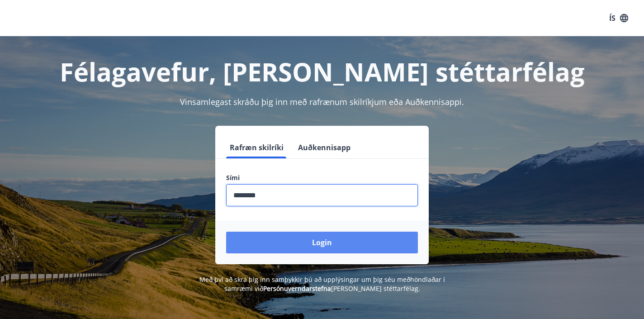 This screenshot has width=644, height=319. What do you see at coordinates (322, 242) in the screenshot?
I see `button: Login` at bounding box center [322, 242].